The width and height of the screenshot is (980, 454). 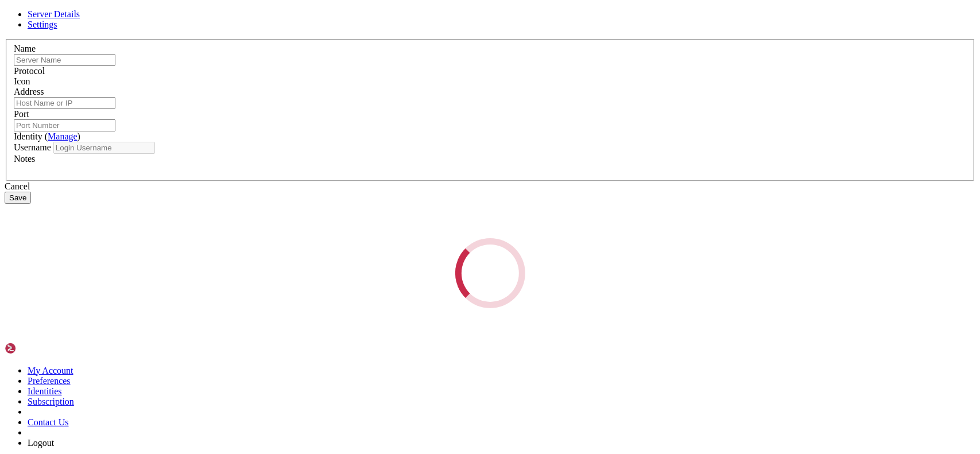 What do you see at coordinates (28, 91) in the screenshot?
I see `label: Address` at bounding box center [28, 91].